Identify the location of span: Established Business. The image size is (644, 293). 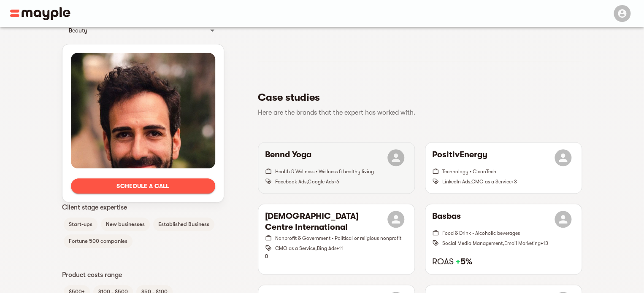
(183, 224).